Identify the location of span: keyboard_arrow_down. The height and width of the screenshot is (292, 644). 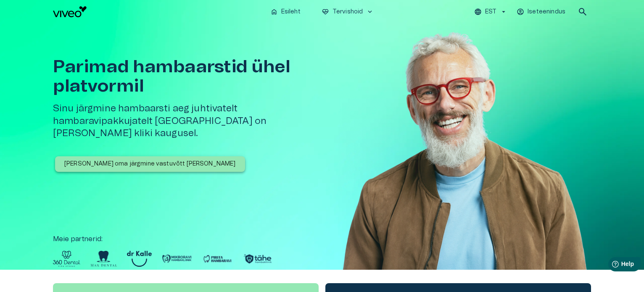
(370, 12).